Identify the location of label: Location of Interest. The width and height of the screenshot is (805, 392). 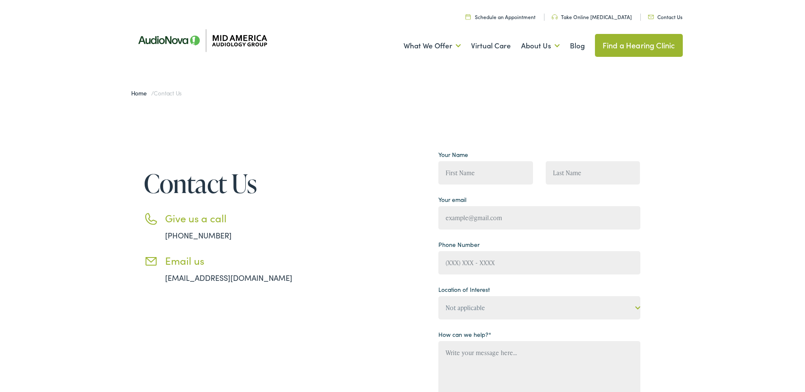
(464, 289).